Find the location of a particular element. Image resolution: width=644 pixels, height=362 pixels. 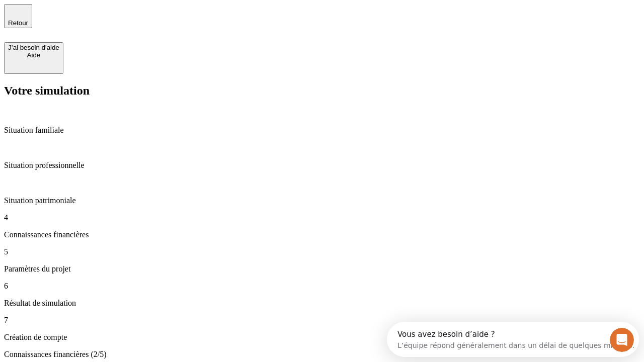

button: Retour is located at coordinates (18, 16).